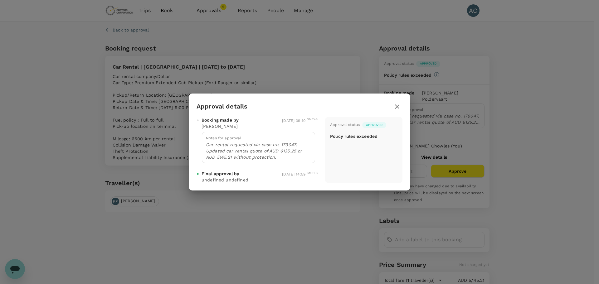  What do you see at coordinates (224, 138) in the screenshot?
I see `span: Notes for approval` at bounding box center [224, 138].